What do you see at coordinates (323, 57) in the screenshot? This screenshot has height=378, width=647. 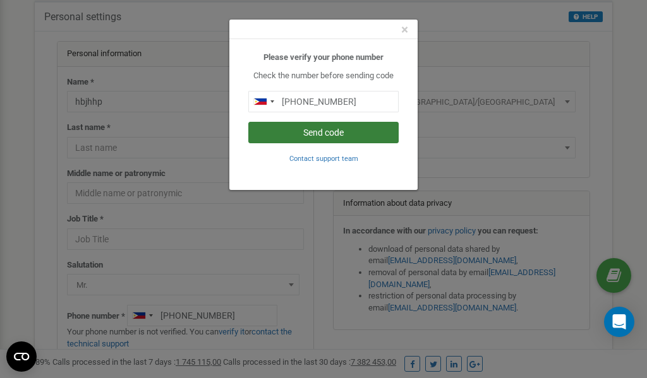 I see `b: Please verify your phone number` at bounding box center [323, 57].